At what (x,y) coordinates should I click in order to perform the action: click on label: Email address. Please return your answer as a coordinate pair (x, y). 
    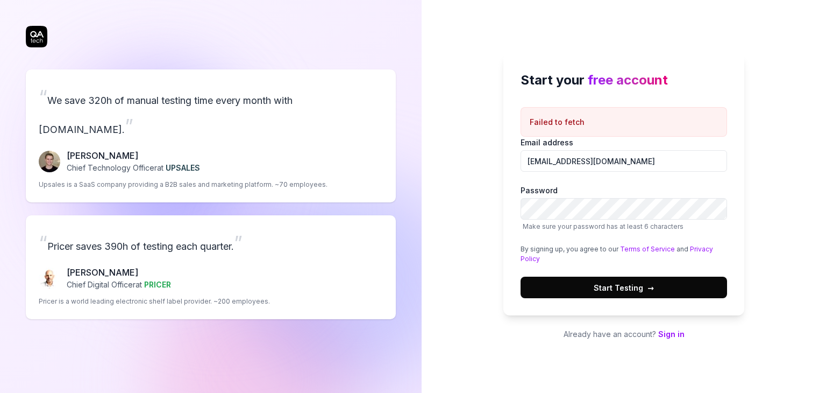
    Looking at the image, I should click on (624, 154).